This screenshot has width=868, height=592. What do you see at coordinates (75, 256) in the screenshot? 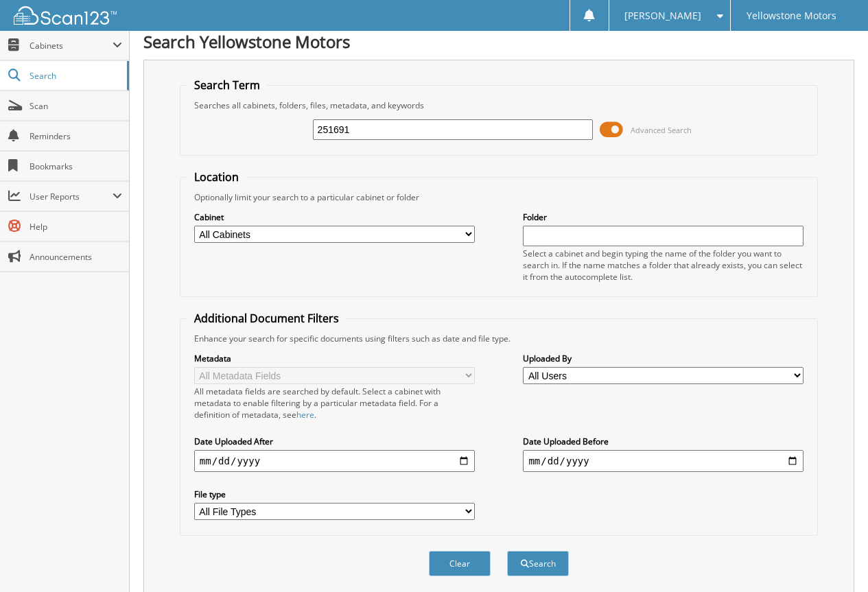
I see `span: Announcements` at bounding box center [75, 256].